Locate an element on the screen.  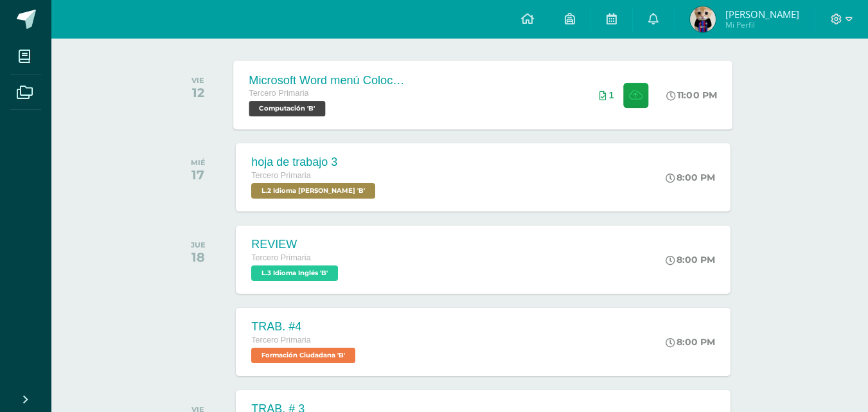
div: 11:00 PM is located at coordinates (692, 95).